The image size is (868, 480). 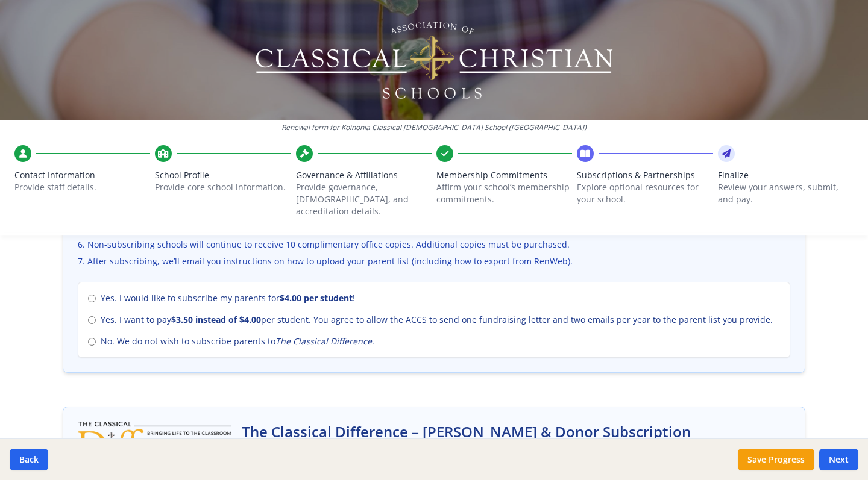 I want to click on span: Contact Information, so click(x=82, y=175).